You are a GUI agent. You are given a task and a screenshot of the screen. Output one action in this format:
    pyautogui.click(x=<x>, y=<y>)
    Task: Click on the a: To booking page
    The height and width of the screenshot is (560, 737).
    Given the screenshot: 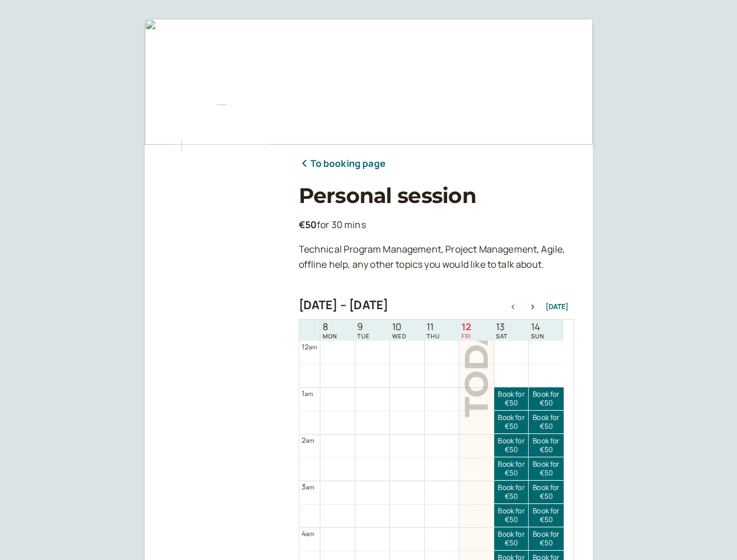 What is the action you would take?
    pyautogui.click(x=342, y=164)
    